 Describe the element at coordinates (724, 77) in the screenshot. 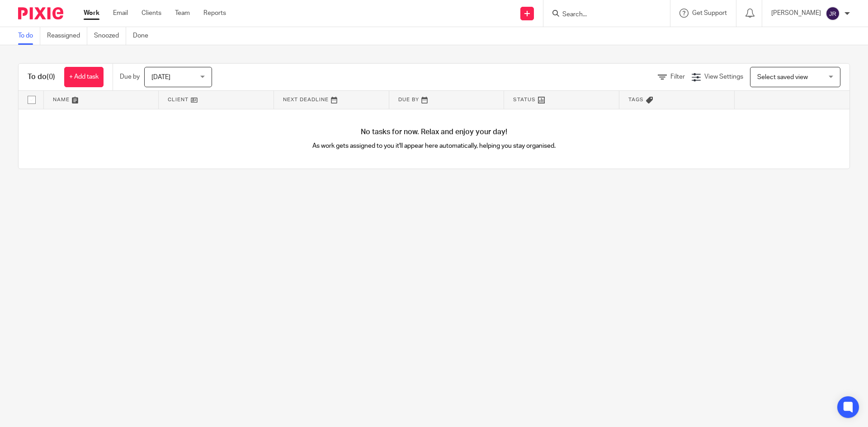

I see `span: View Settings` at that location.